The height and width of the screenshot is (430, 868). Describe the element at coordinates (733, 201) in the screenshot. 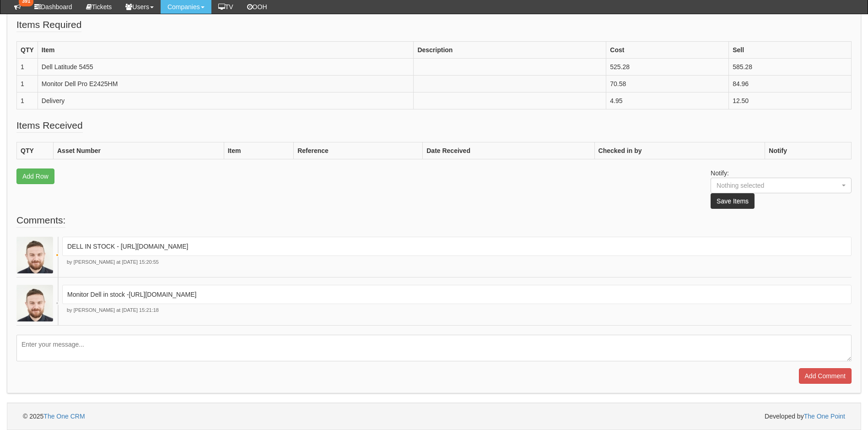

I see `button: Save Items` at that location.